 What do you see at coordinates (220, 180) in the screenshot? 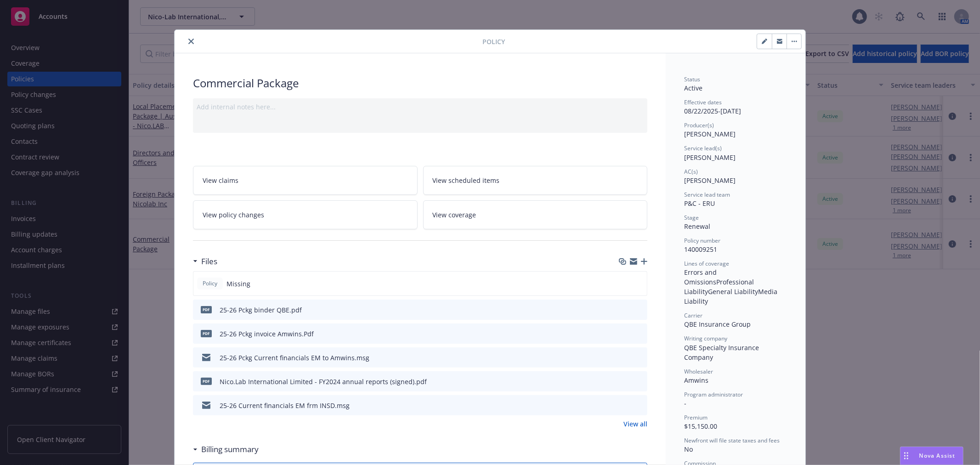
I see `span: View claims` at bounding box center [220, 180].